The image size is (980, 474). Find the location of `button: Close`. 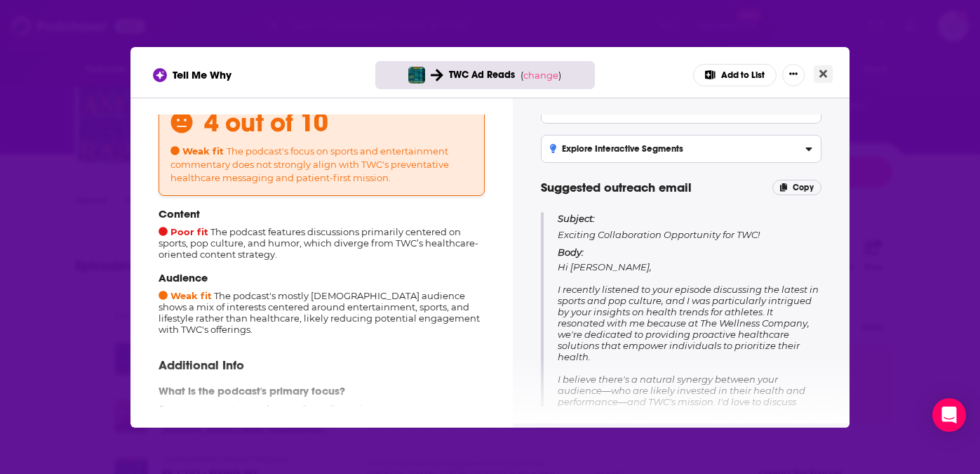

button: Close is located at coordinates (823, 74).